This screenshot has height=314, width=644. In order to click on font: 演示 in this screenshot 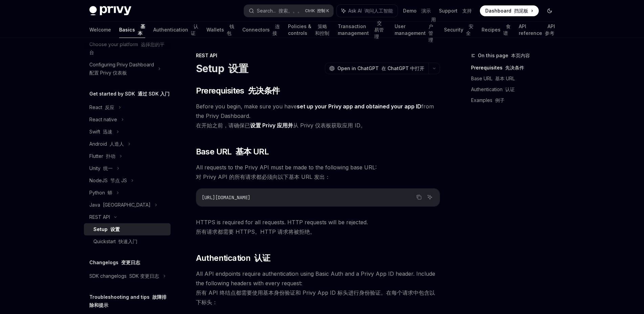, I will do `click(426, 10)`.